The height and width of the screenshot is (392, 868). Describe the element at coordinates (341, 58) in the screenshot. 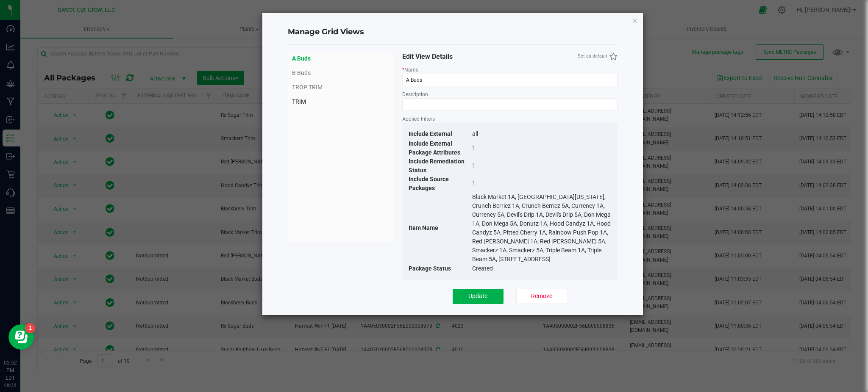

I see `span: A Buds` at that location.